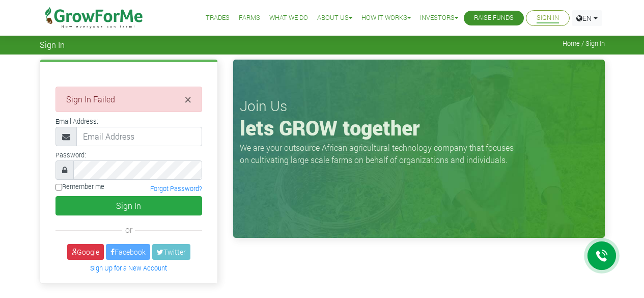  I want to click on h1: lets GROW together, so click(419, 128).